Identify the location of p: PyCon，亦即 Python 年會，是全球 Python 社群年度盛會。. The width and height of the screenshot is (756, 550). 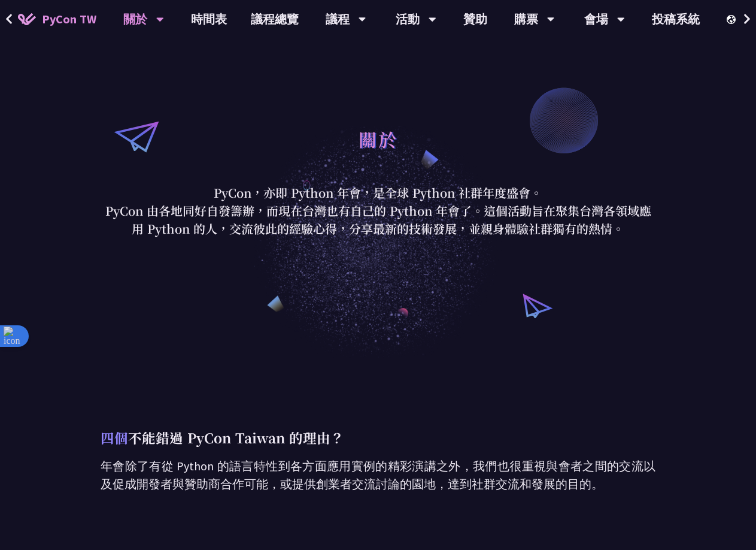
(378, 192).